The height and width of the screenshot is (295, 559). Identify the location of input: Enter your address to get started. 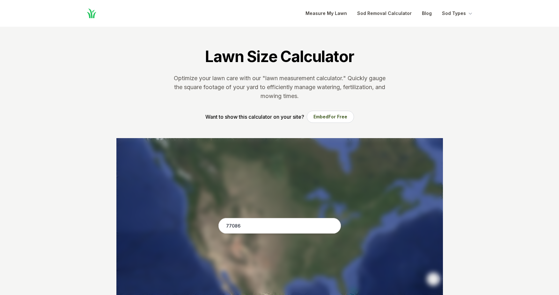
(279, 226).